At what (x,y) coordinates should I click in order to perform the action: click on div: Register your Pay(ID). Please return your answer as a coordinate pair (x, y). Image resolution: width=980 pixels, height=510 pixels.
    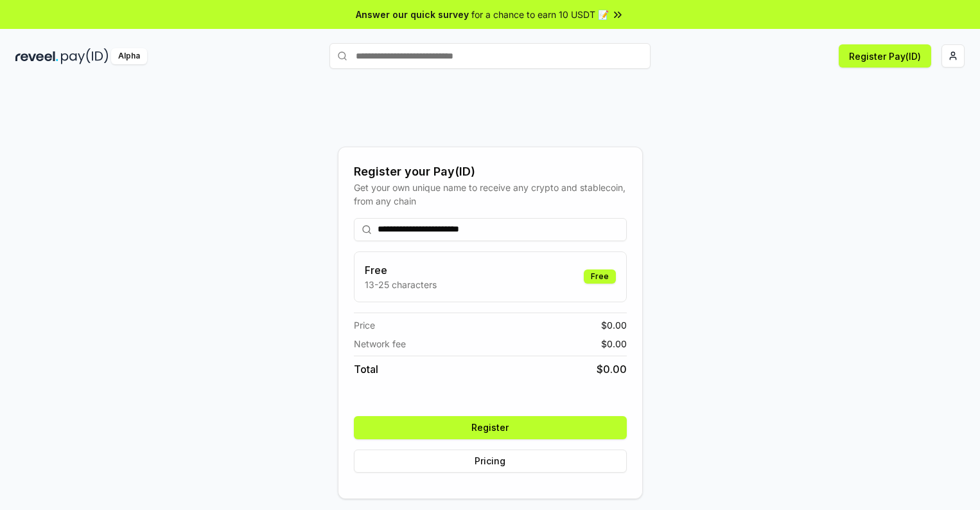
    Looking at the image, I should click on (490, 171).